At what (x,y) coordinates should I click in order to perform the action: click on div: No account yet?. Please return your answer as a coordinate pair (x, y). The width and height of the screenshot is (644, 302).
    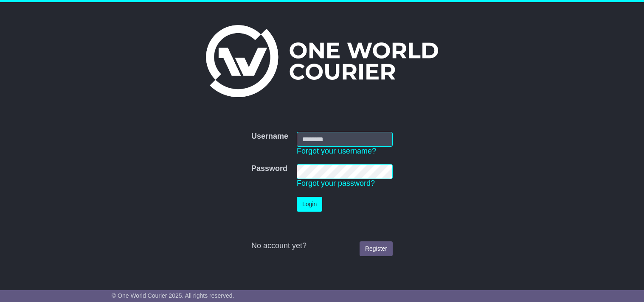
    Looking at the image, I should click on (322, 246).